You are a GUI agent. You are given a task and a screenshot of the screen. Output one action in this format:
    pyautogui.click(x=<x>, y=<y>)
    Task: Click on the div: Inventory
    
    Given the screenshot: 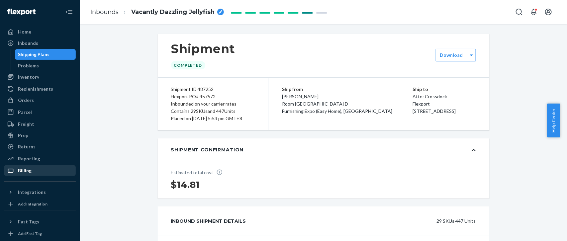 What is the action you would take?
    pyautogui.click(x=29, y=77)
    